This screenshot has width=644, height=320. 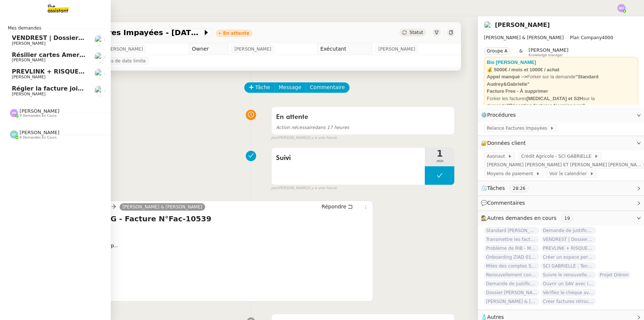 I want to click on div: Bonjour,, so click(x=210, y=231).